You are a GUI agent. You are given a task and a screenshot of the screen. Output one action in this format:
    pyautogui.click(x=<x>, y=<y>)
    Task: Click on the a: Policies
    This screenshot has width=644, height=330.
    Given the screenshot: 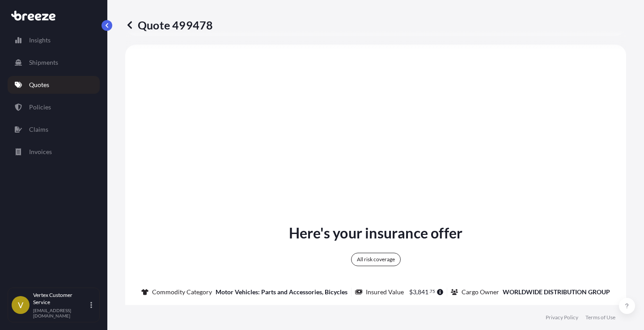 What is the action you would take?
    pyautogui.click(x=54, y=107)
    